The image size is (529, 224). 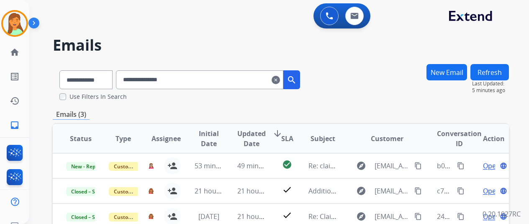 I want to click on span: Conversation ID, so click(x=459, y=138).